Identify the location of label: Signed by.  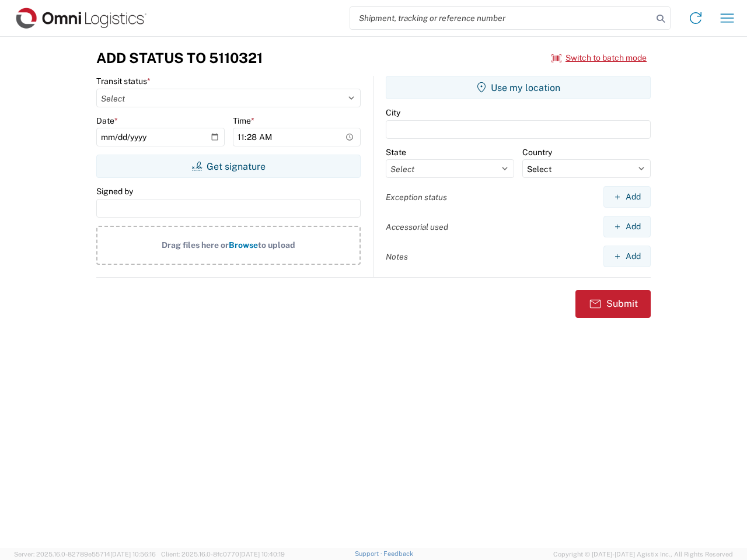
(114, 191).